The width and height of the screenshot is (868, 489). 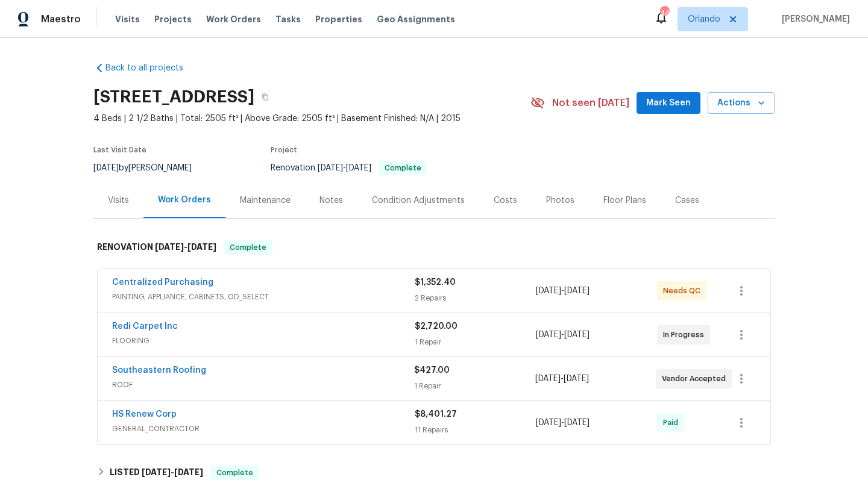 I want to click on div: 11 Repairs, so click(x=474, y=430).